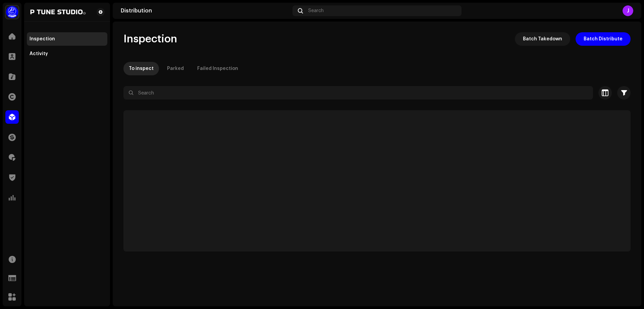  What do you see at coordinates (39, 53) in the screenshot?
I see `div: Activity` at bounding box center [39, 53].